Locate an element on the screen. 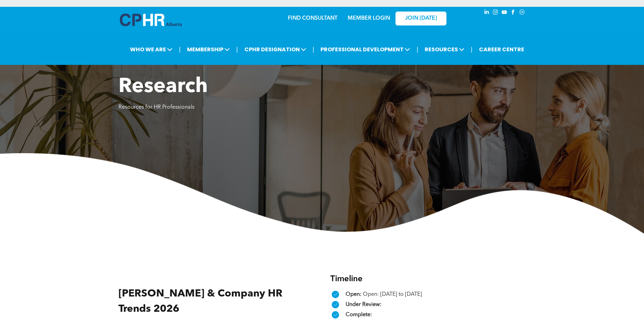 This screenshot has width=644, height=324. a: CAREER CENTRE is located at coordinates (501, 49).